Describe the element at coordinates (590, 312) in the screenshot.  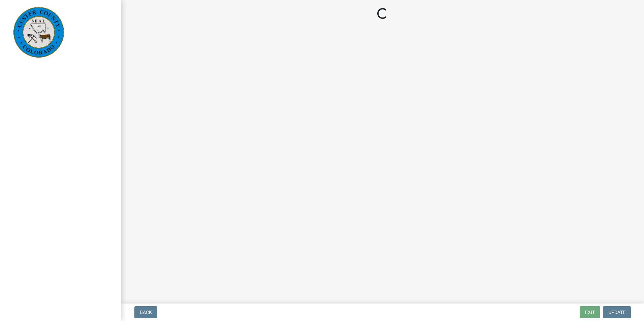
I see `button: Exit` at that location.